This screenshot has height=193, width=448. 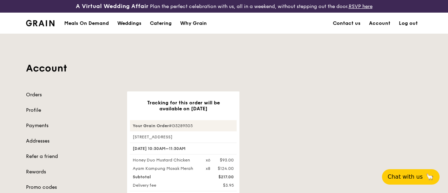 I want to click on a: Addresses, so click(x=72, y=142).